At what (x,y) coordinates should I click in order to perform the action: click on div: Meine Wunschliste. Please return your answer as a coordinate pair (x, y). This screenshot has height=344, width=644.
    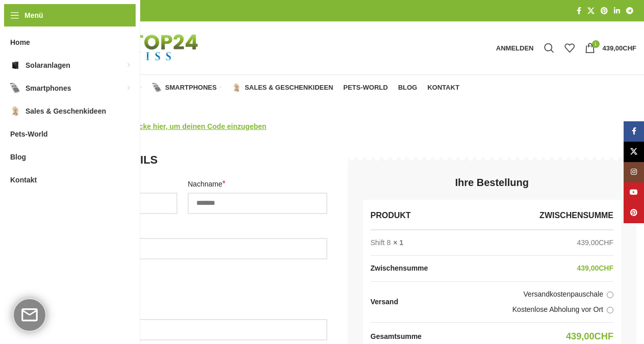
    Looking at the image, I should click on (570, 48).